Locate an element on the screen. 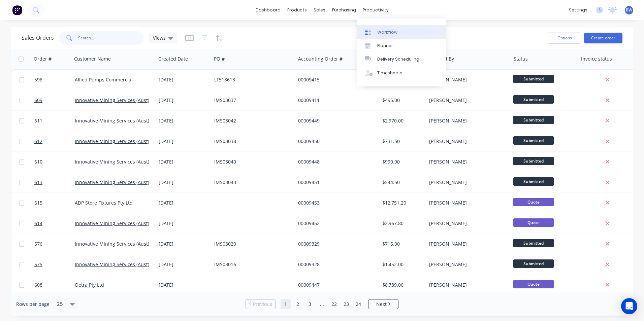 This screenshot has width=644, height=321. div: IMS03037 is located at coordinates (252, 100).